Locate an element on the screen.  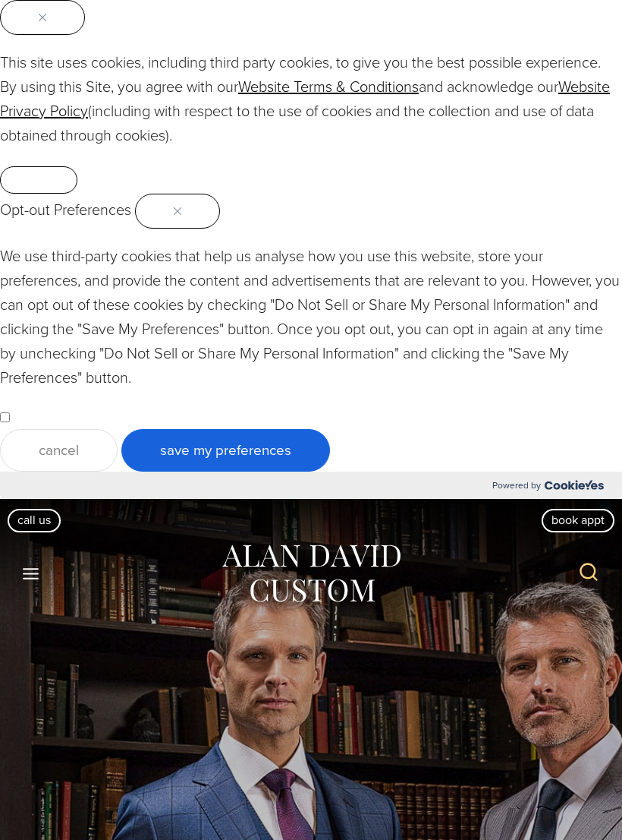
button: Save My Preferences is located at coordinates (225, 451).